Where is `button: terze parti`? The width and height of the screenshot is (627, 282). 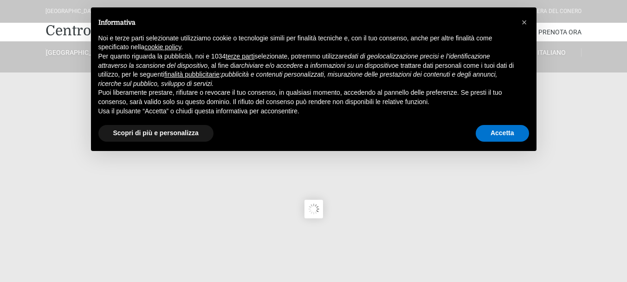 button: terze parti is located at coordinates (240, 57).